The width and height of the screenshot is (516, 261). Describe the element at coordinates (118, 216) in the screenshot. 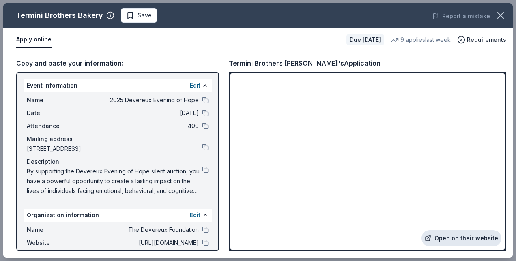

I see `div: Organization information` at that location.